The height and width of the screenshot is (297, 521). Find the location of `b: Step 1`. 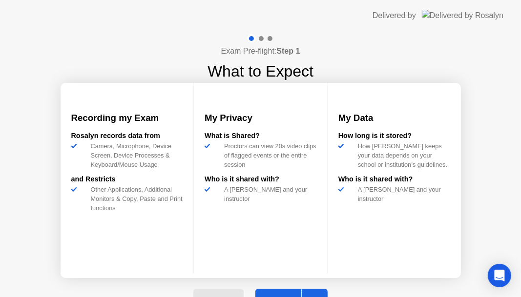

b: Step 1 is located at coordinates (288, 51).